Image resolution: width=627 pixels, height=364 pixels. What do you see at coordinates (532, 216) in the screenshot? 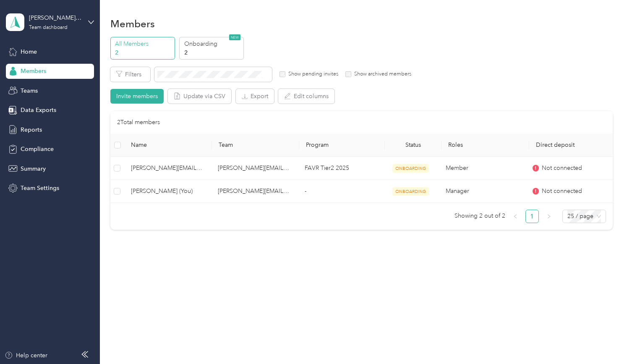
I see `a: 1` at bounding box center [532, 216].